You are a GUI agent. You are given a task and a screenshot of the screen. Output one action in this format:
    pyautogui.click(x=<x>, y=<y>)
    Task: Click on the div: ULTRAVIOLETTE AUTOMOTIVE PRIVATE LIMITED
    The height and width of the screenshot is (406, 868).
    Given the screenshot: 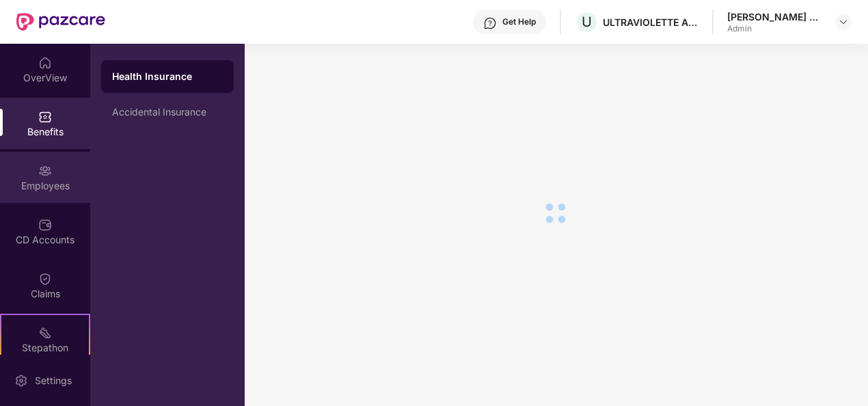 What is the action you would take?
    pyautogui.click(x=650, y=22)
    